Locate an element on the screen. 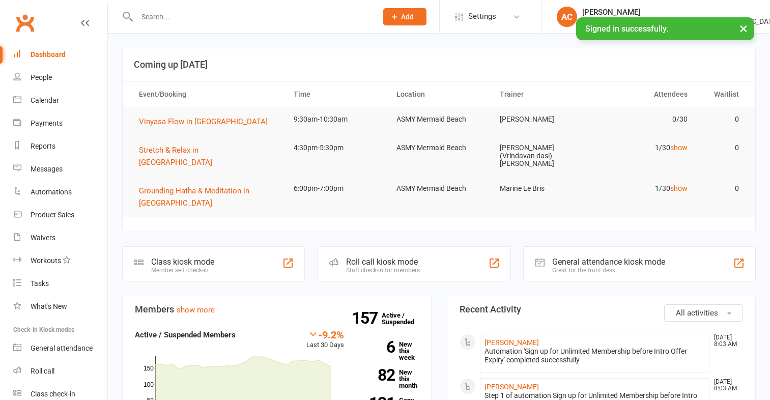 The image size is (770, 400). button: Add is located at coordinates (405, 17).